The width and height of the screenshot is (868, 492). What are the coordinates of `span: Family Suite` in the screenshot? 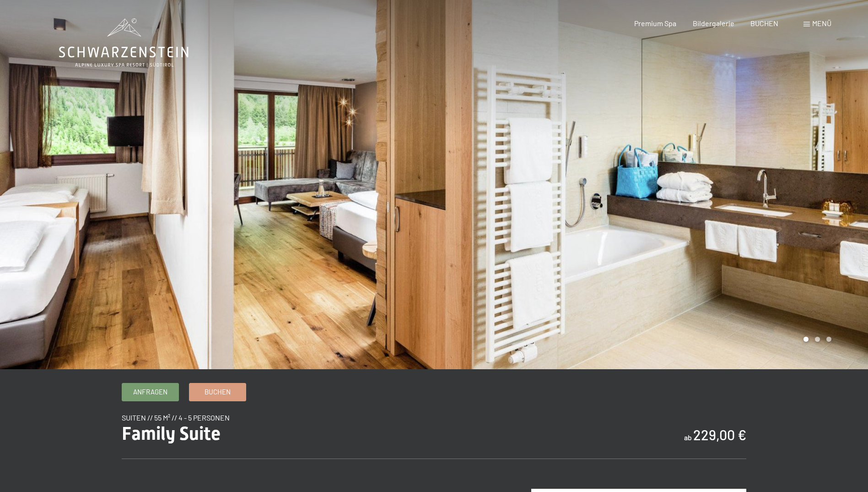 It's located at (171, 433).